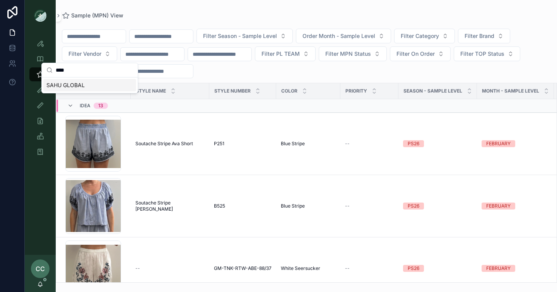  What do you see at coordinates (164, 143) in the screenshot?
I see `span: Soutache Stripe Ava Short` at bounding box center [164, 143].